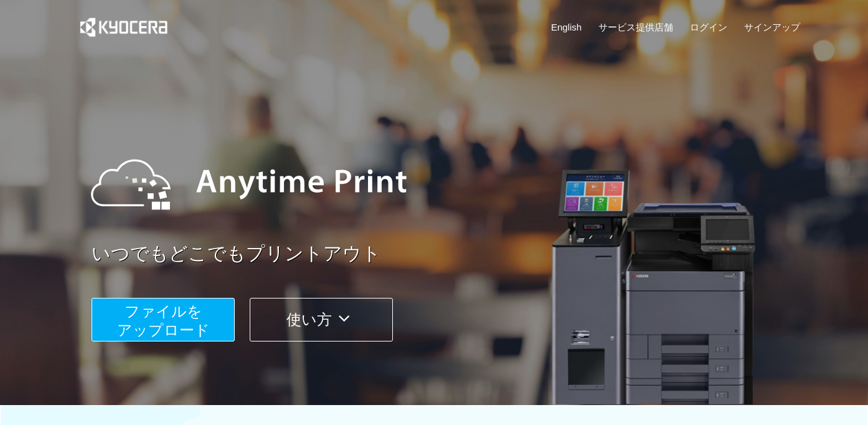 The height and width of the screenshot is (425, 868). I want to click on a: ログイン, so click(709, 27).